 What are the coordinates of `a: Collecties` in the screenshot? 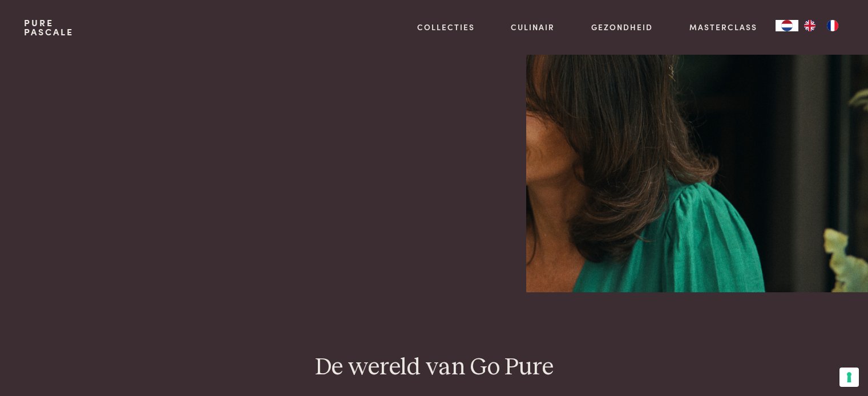 It's located at (445, 27).